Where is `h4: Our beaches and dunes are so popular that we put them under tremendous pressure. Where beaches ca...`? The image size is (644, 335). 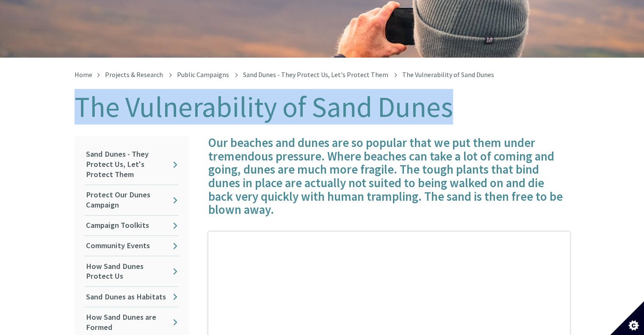
h4: Our beaches and dunes are so popular that we put them under tremendous pressure. Where beaches ca... is located at coordinates (389, 177).